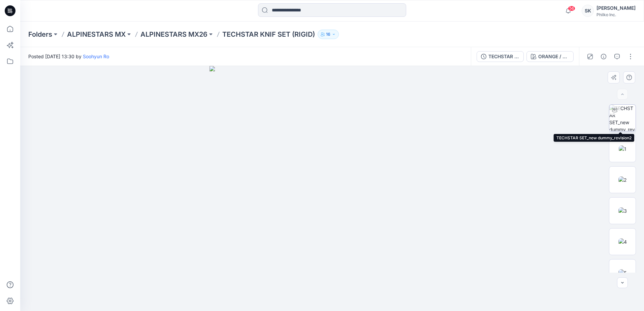 The image size is (644, 311). I want to click on img: 4, so click(623, 242).